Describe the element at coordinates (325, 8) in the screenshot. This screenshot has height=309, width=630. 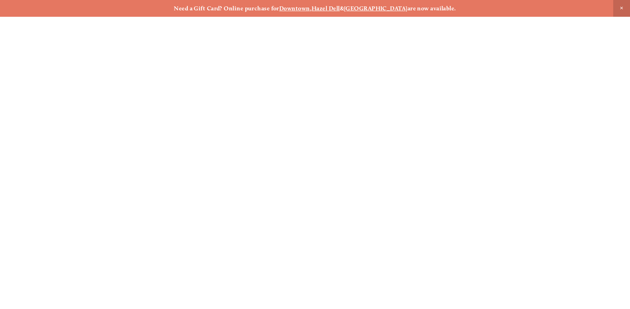
I see `a: Hazel Dell` at that location.